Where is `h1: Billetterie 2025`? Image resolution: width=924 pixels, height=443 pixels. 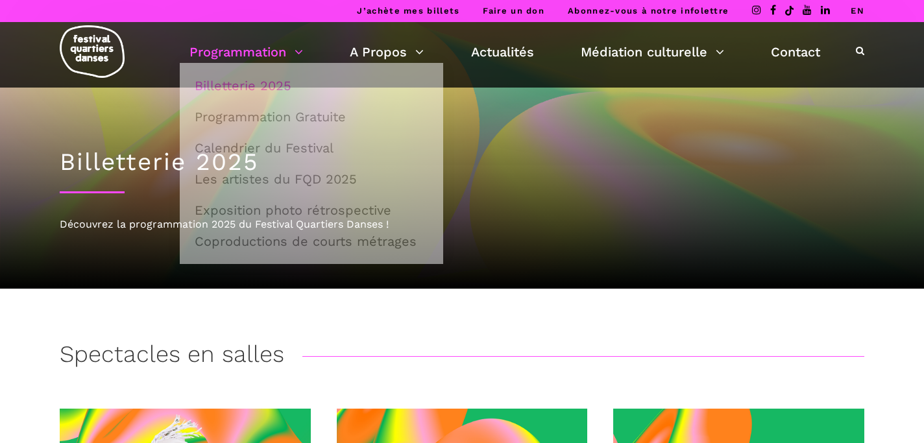
h1: Billetterie 2025 is located at coordinates (462, 162).